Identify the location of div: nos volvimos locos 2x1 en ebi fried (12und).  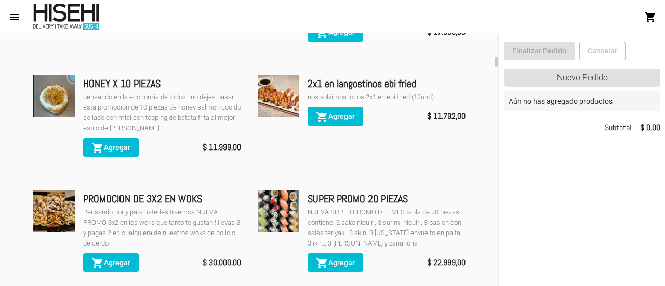
(387, 97).